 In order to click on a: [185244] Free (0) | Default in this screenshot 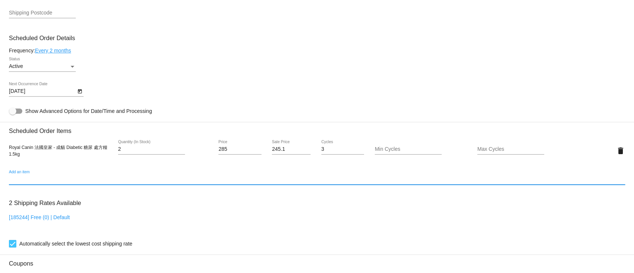, I will do `click(39, 217)`.